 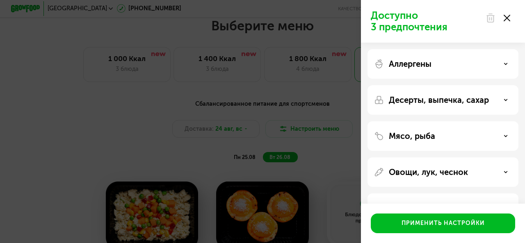 What do you see at coordinates (410, 64) in the screenshot?
I see `p: Аллергены` at bounding box center [410, 64].